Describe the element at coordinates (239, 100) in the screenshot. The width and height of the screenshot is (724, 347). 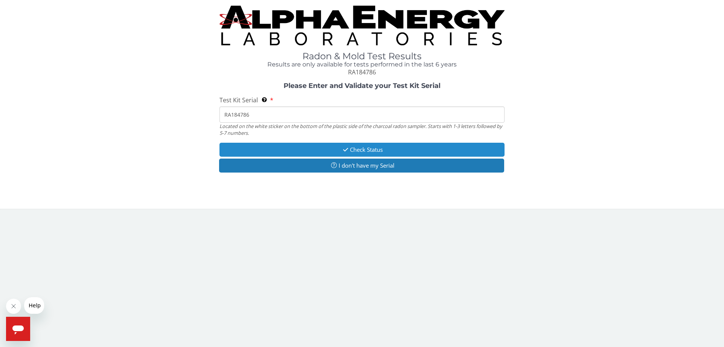
I see `span: Test Kit Serial` at that location.